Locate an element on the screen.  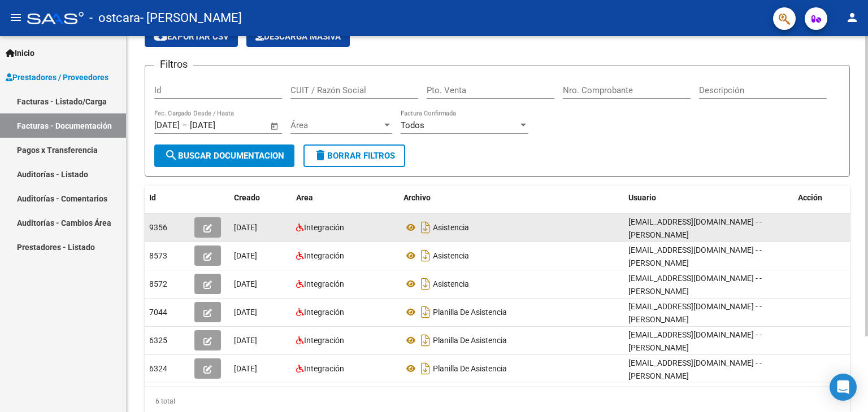
span: Exportar CSV is located at coordinates (191, 37).